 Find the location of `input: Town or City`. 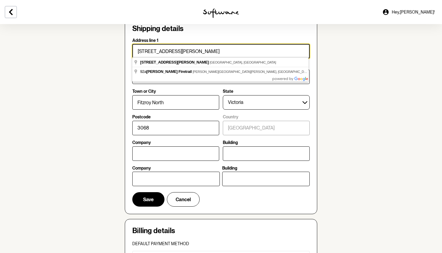

input: Town or City is located at coordinates (176, 102).